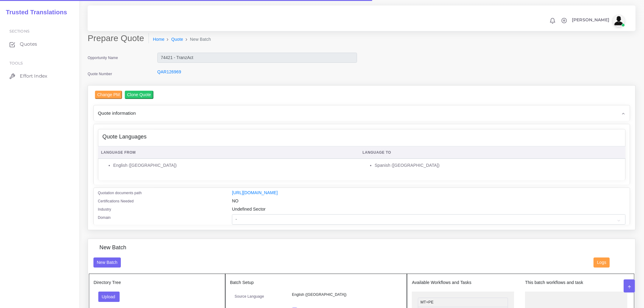 This screenshot has width=644, height=308. Describe the element at coordinates (576, 282) in the screenshot. I see `h5: This batch workflows and task` at that location.